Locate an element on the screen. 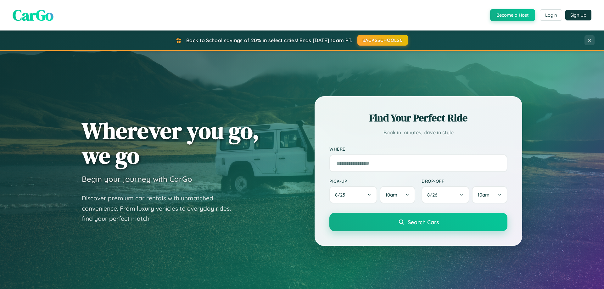 The height and width of the screenshot is (289, 604). label: Drop-off is located at coordinates (465, 181).